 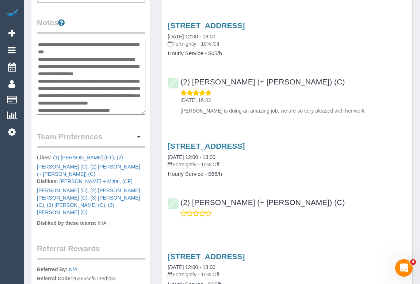 I want to click on legend: Notes, so click(x=91, y=25).